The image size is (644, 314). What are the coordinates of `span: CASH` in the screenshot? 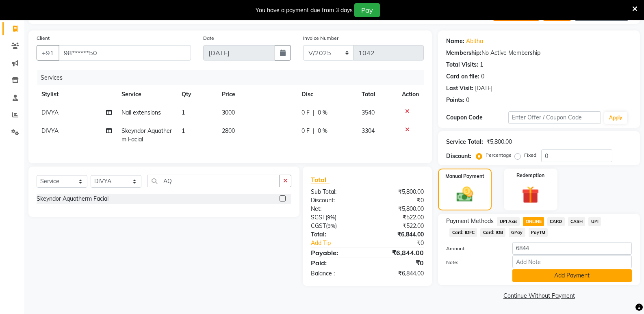 It's located at (577, 222).